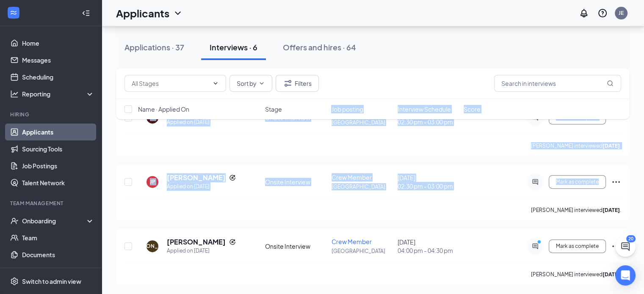  What do you see at coordinates (154, 47) in the screenshot?
I see `div: Applications · 37` at bounding box center [154, 47].